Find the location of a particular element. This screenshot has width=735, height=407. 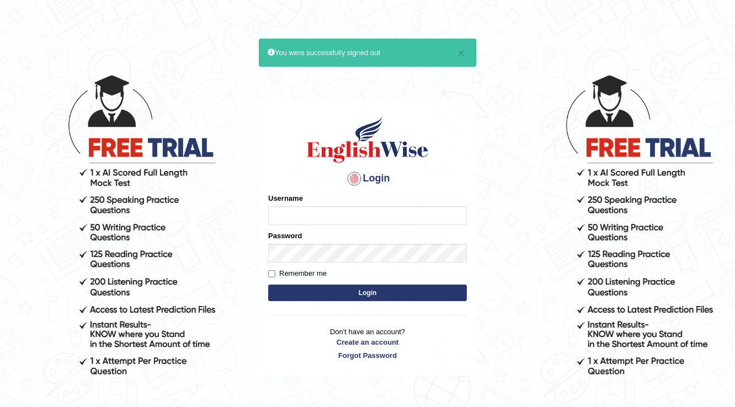

label: Remember me is located at coordinates (298, 274).